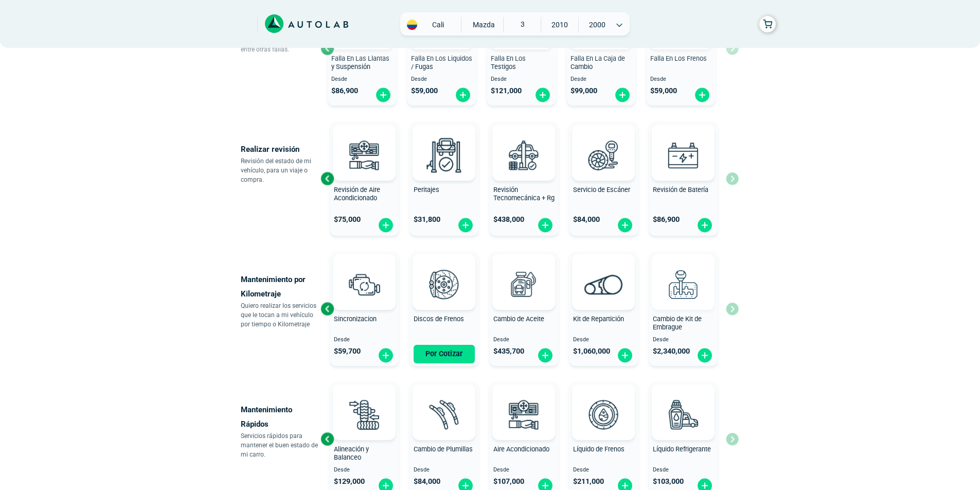  What do you see at coordinates (599, 449) in the screenshot?
I see `span: Líquido de Frenos` at bounding box center [599, 449].